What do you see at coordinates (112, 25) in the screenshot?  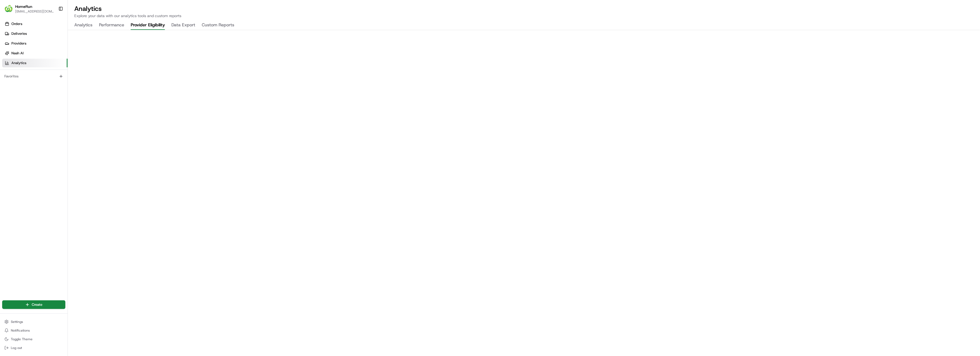 I see `button: Performance` at bounding box center [112, 25].